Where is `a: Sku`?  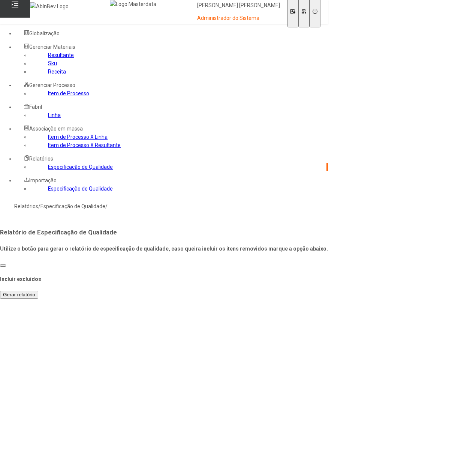
a: Sku is located at coordinates (52, 63).